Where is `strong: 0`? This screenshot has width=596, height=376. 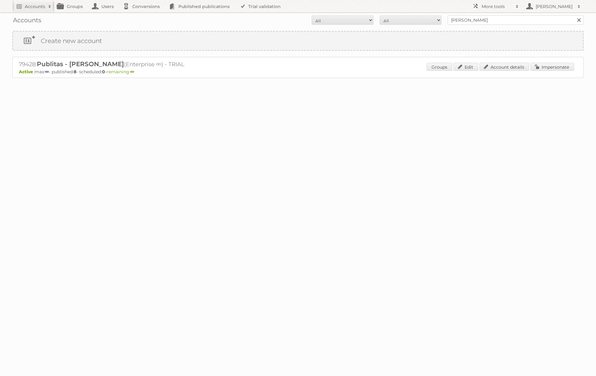
strong: 0 is located at coordinates (104, 72).